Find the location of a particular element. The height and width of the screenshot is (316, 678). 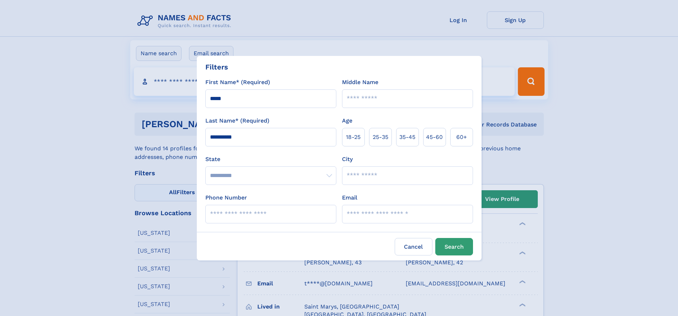

span: 25‑35 is located at coordinates (381, 137).